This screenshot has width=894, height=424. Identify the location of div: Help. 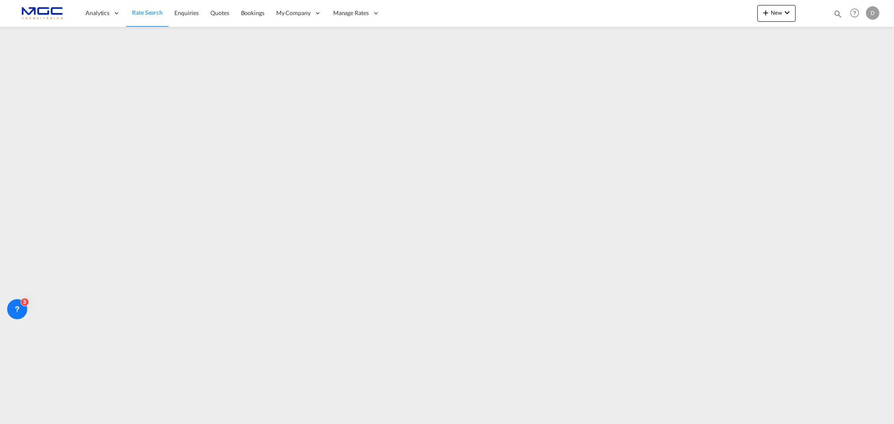
(857, 13).